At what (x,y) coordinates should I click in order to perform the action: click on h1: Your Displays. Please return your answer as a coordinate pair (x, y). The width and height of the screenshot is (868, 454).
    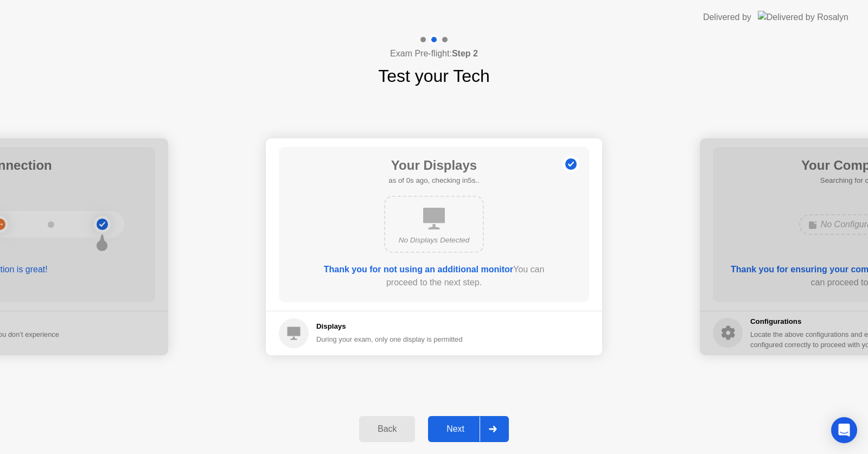
    Looking at the image, I should click on (434, 166).